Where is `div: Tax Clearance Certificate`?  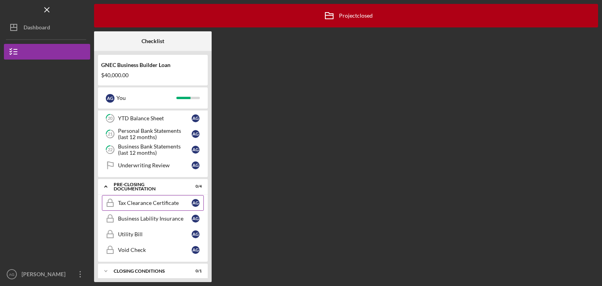 div: Tax Clearance Certificate is located at coordinates (155, 203).